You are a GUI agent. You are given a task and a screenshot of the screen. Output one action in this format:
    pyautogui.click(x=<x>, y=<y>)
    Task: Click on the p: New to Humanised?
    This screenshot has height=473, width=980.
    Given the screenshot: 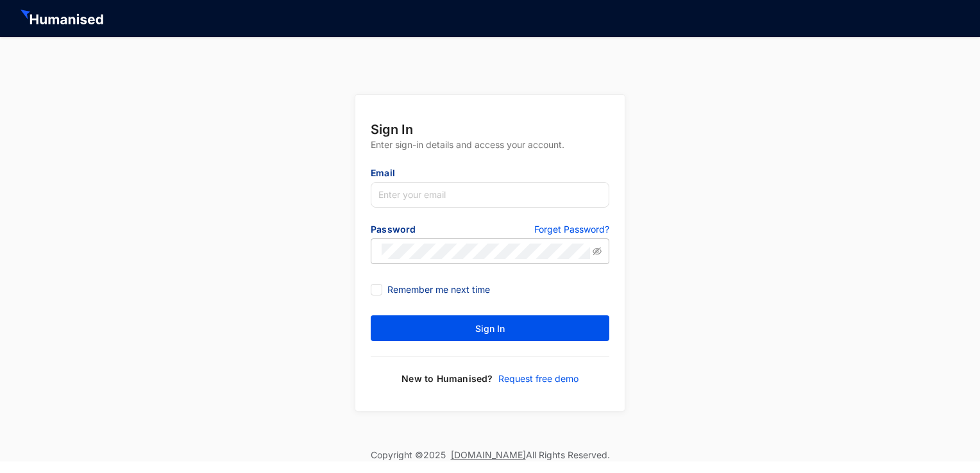 What is the action you would take?
    pyautogui.click(x=447, y=379)
    